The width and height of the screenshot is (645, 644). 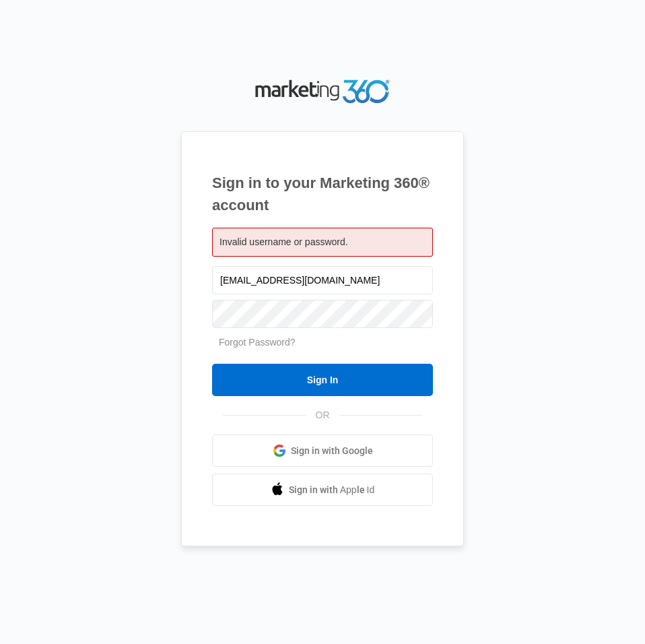 I want to click on a: Sign in with Apple Id, so click(x=323, y=490).